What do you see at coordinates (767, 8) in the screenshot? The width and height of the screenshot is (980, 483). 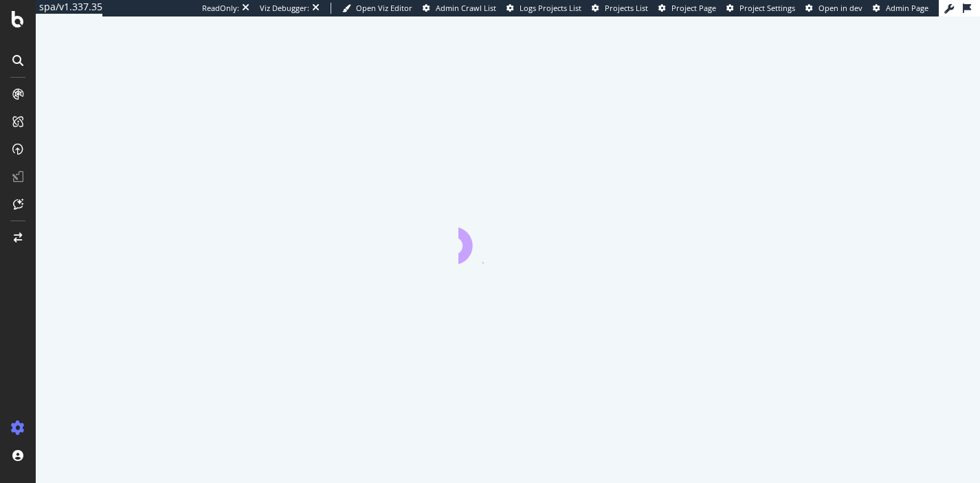 I see `span: Project Settings` at bounding box center [767, 8].